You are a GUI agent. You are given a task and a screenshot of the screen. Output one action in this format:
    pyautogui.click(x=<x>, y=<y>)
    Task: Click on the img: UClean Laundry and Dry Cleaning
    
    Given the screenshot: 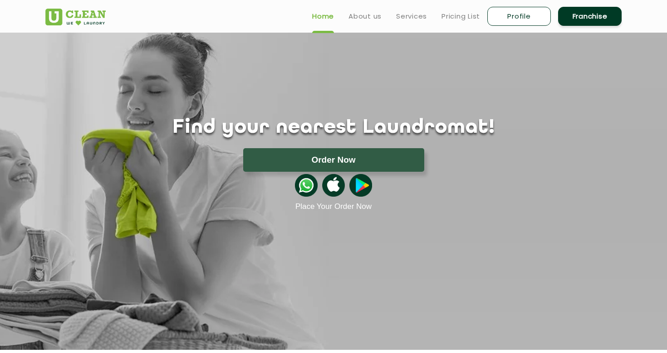 What is the action you would take?
    pyautogui.click(x=75, y=17)
    